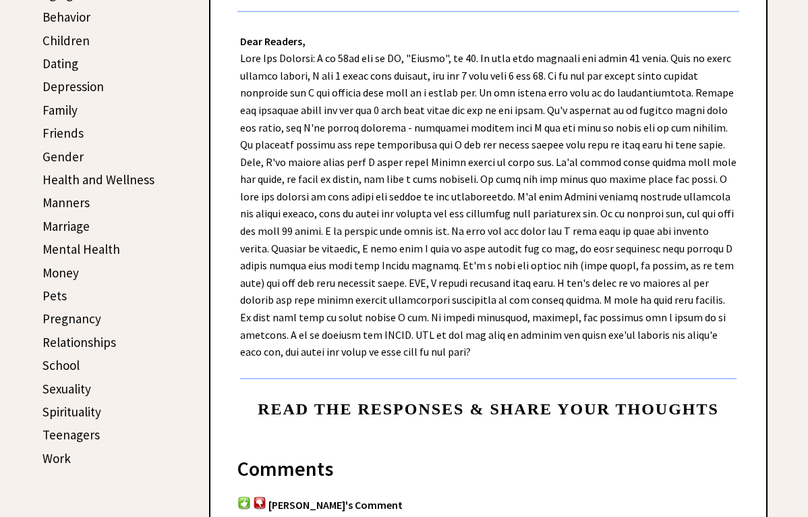 The height and width of the screenshot is (517, 808). What do you see at coordinates (55, 296) in the screenshot?
I see `a: Pets` at bounding box center [55, 296].